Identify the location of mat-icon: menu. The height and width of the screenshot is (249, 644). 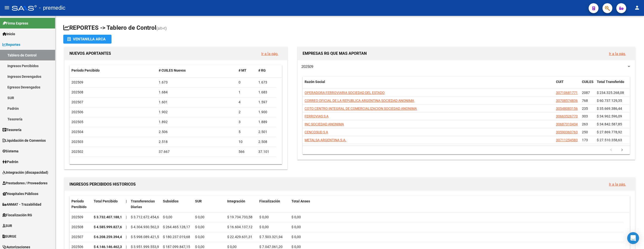
(7, 8).